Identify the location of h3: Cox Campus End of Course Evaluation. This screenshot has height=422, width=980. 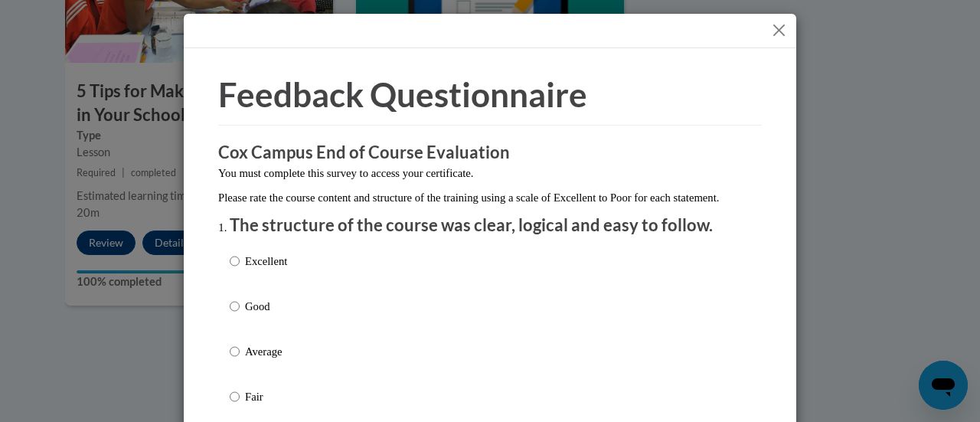
(490, 152).